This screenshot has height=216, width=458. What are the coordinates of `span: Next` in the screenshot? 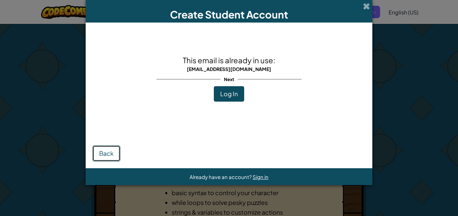 It's located at (229, 79).